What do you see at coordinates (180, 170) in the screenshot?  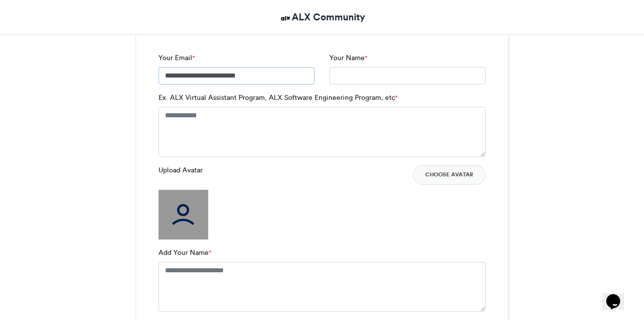 I see `label: Upload Avatar` at bounding box center [180, 170].